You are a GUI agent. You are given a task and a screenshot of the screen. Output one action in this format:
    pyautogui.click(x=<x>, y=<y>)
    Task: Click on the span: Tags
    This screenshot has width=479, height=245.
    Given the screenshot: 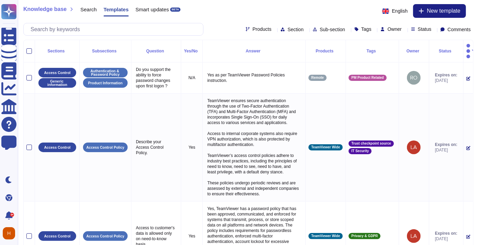 What is the action you would take?
    pyautogui.click(x=366, y=29)
    